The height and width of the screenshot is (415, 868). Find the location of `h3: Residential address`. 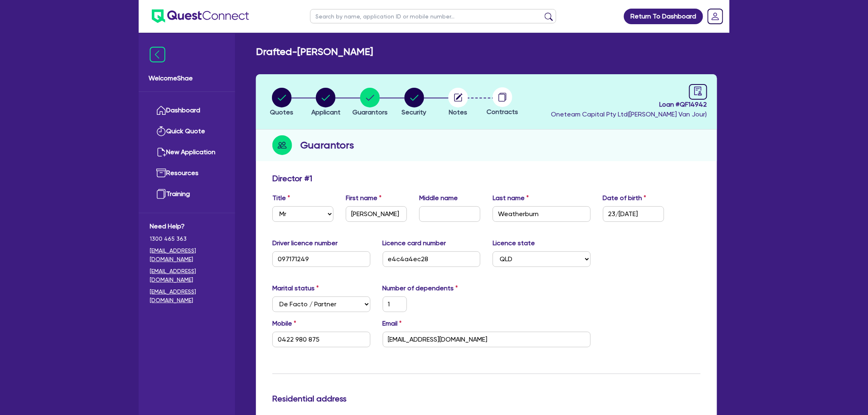

h3: Residential address is located at coordinates (486, 399).